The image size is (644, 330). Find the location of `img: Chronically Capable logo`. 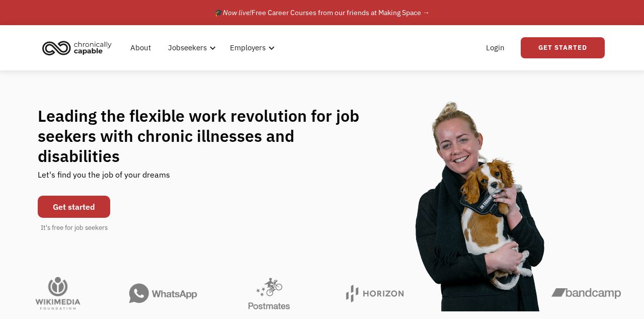

img: Chronically Capable logo is located at coordinates (77, 48).